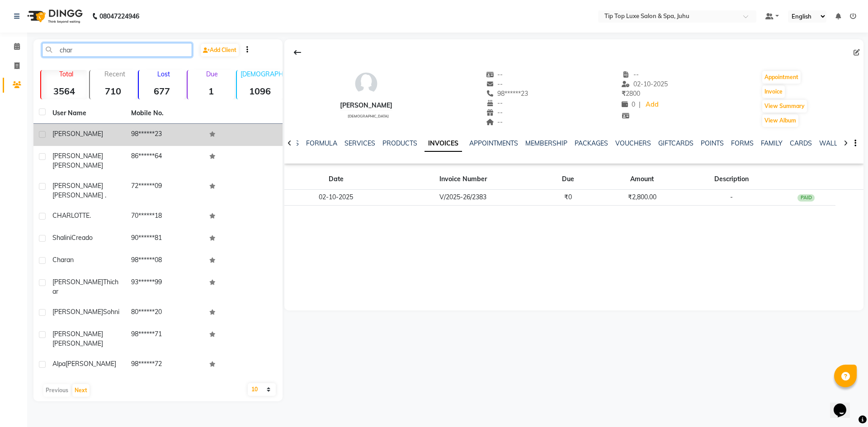 The width and height of the screenshot is (868, 427). What do you see at coordinates (463, 179) in the screenshot?
I see `th: Invoice Number` at bounding box center [463, 179].